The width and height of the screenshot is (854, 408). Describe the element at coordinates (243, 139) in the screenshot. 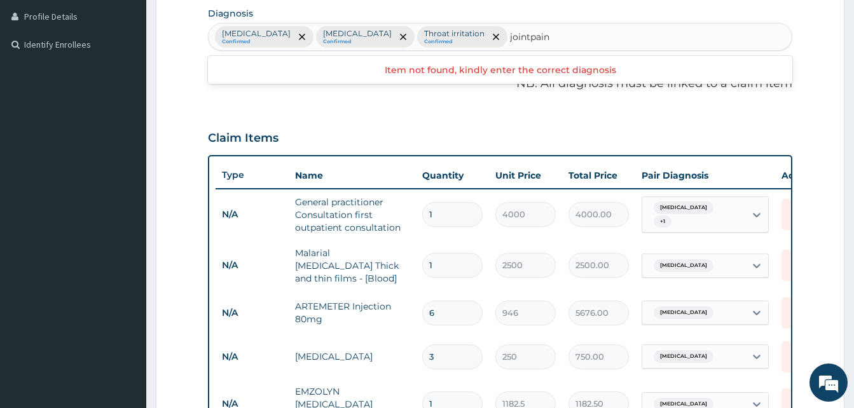

I see `h3: Claim Items` at that location.